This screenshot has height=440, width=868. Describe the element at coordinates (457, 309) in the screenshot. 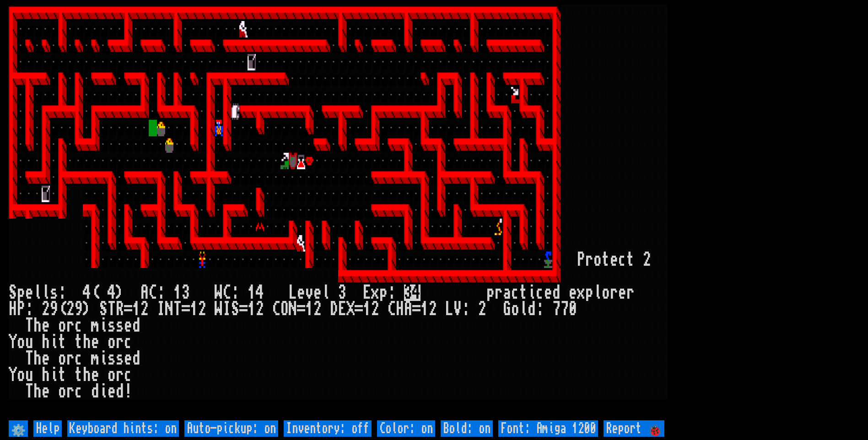

I see `div: V` at that location.